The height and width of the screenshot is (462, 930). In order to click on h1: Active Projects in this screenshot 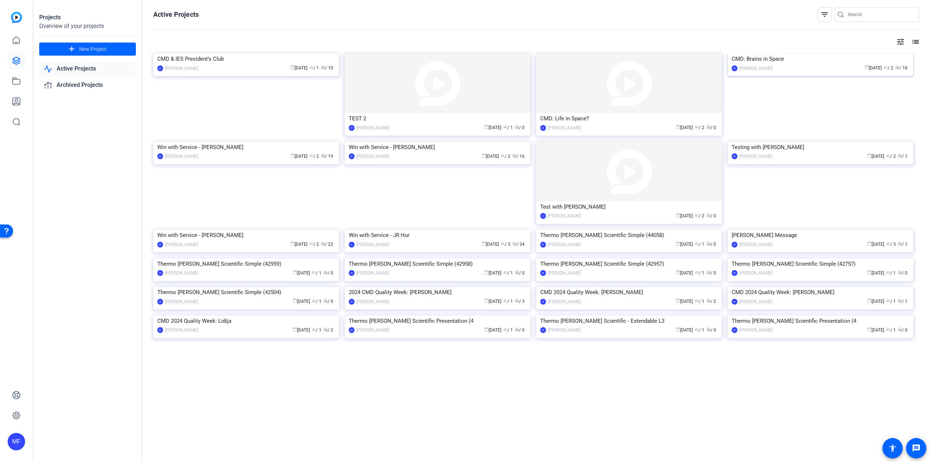, I will do `click(176, 15)`.